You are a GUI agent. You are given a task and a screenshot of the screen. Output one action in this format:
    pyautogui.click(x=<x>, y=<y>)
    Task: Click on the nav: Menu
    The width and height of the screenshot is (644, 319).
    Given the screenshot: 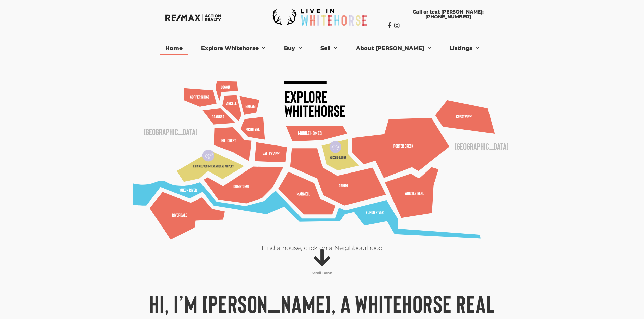 What is the action you would take?
    pyautogui.click(x=322, y=48)
    